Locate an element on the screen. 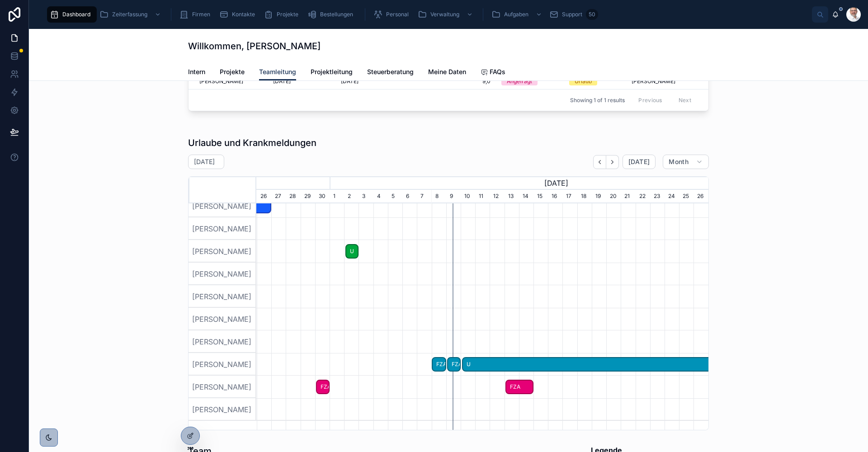  span: Teamleitung is located at coordinates (277, 72).